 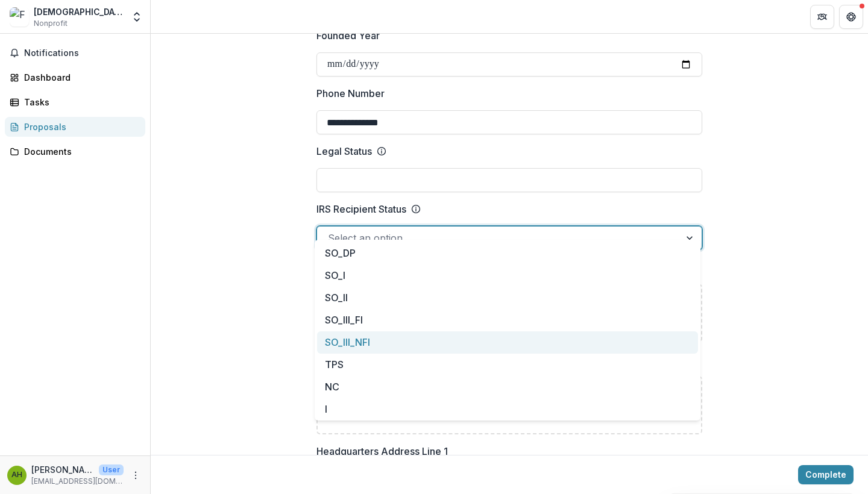 What do you see at coordinates (361, 209) in the screenshot?
I see `p: IRS Recipient Status` at bounding box center [361, 209].